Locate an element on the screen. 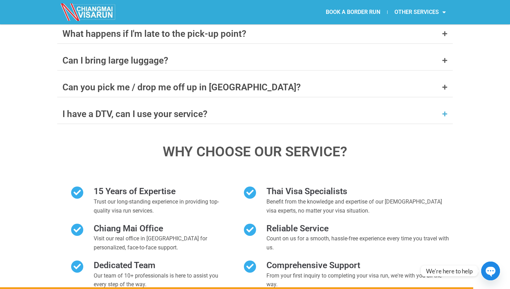  div: I have a DTV, can I use your service? is located at coordinates (135, 114).